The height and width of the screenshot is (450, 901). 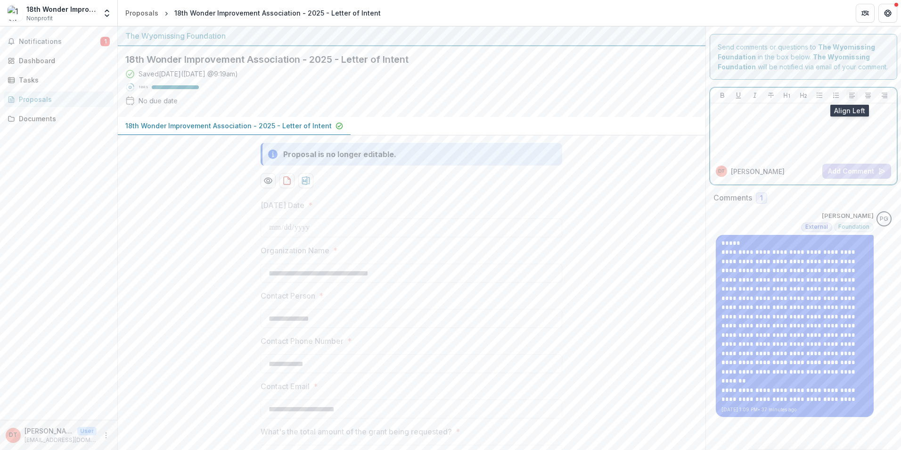 What do you see at coordinates (817, 227) in the screenshot?
I see `span: External` at bounding box center [817, 227].